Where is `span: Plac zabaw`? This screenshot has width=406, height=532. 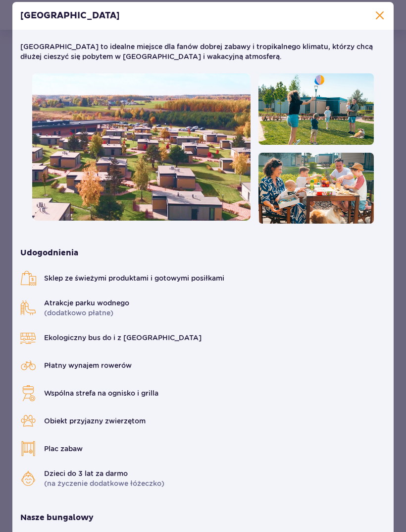
span: Plac zabaw is located at coordinates (64, 448).